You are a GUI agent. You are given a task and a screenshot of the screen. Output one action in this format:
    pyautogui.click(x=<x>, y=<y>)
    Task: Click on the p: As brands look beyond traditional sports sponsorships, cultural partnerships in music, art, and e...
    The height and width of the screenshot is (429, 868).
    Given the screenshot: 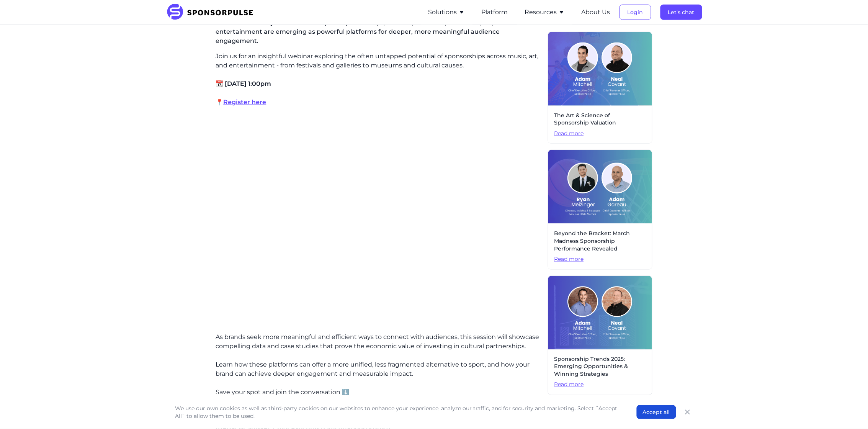 What is the action you would take?
    pyautogui.click(x=379, y=33)
    